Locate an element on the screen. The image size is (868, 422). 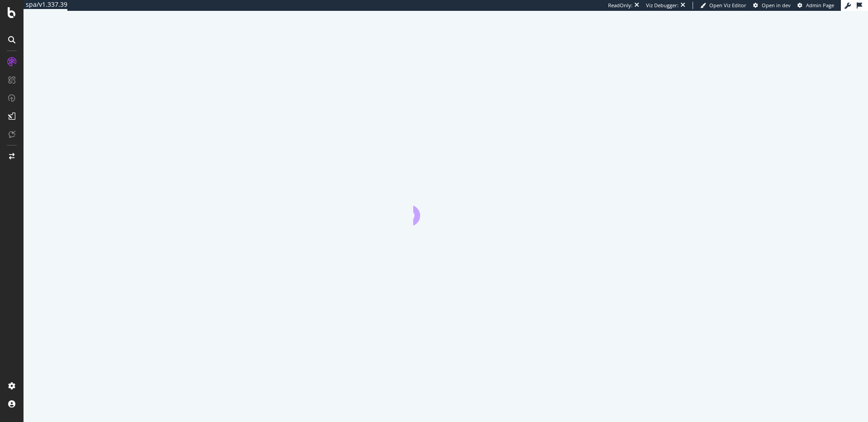
div: animation is located at coordinates (446, 209).